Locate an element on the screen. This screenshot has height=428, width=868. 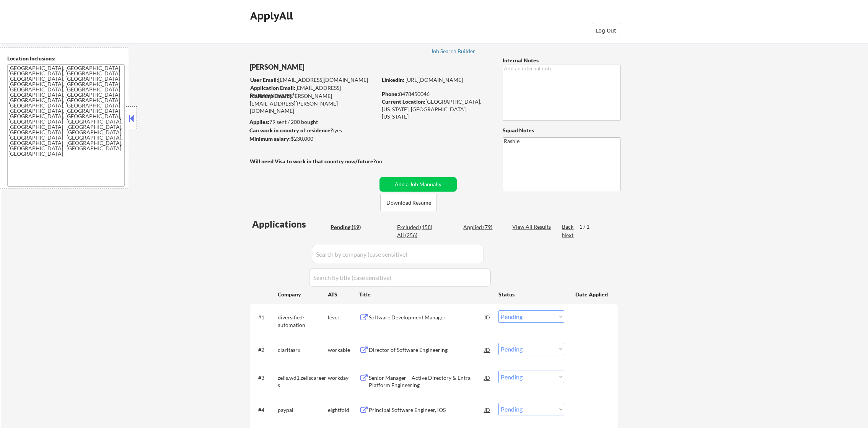
div: Excluded (158) is located at coordinates (416, 227).